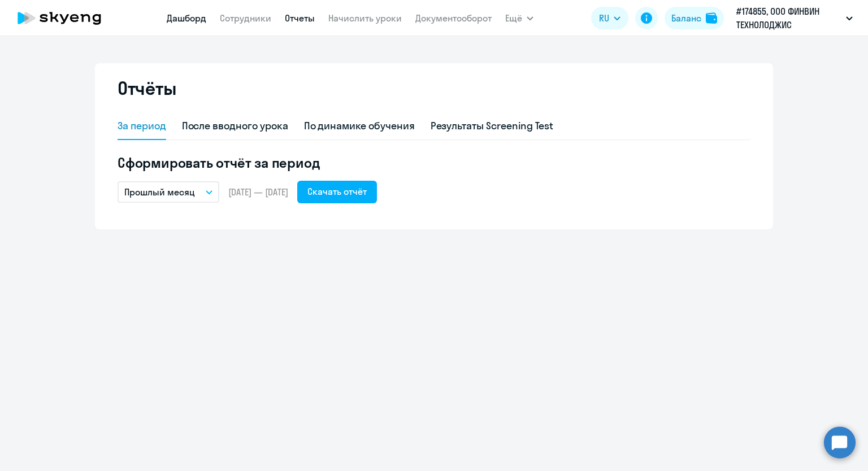 This screenshot has height=471, width=868. Describe the element at coordinates (794, 18) in the screenshot. I see `button: #174855, ООО ФИНВИН ТЕХНОЛОДЖИС` at that location.